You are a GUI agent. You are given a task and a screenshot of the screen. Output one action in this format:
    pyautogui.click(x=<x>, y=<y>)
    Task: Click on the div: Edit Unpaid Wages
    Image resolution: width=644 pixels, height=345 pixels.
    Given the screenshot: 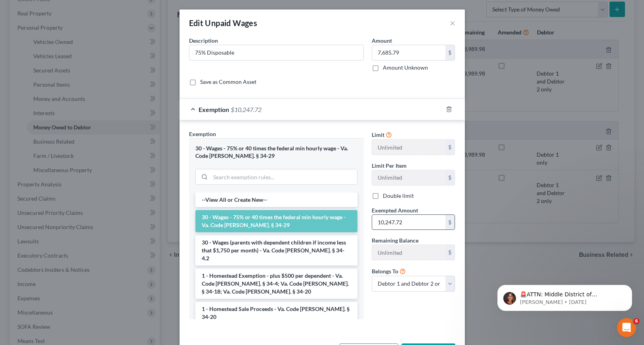 What is the action you would take?
    pyautogui.click(x=223, y=23)
    